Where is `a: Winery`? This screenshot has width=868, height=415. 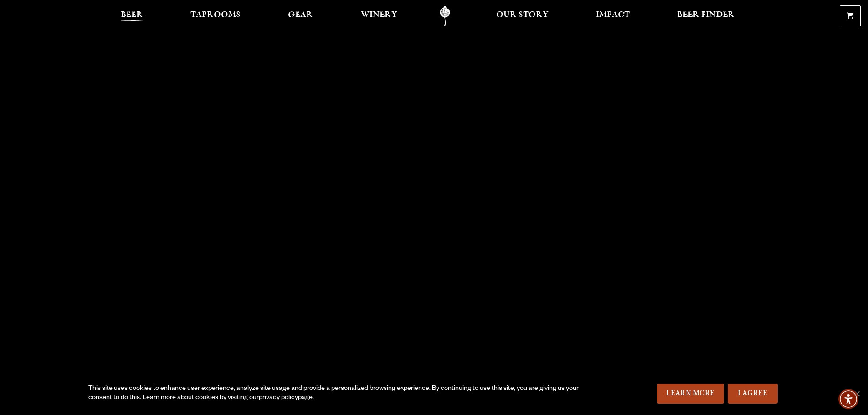
a: Winery is located at coordinates (379, 16).